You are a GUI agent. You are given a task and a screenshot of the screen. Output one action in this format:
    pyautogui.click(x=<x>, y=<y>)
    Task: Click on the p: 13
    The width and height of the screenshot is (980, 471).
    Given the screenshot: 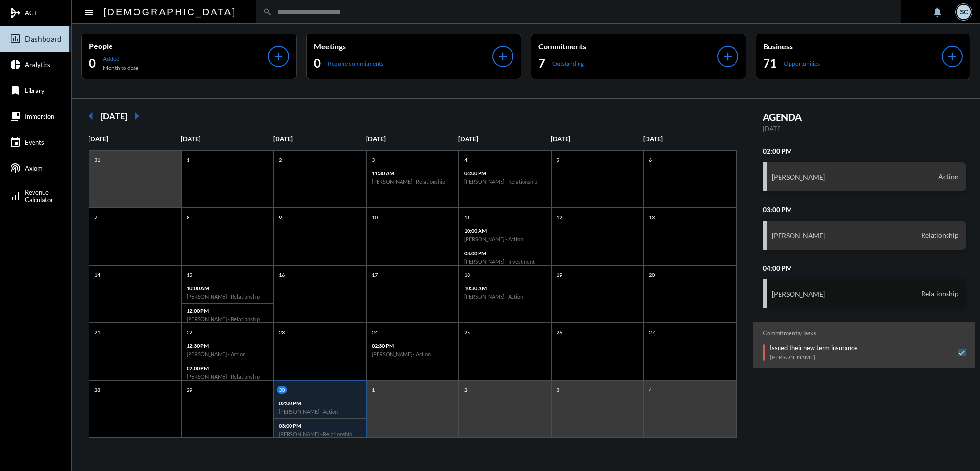 What is the action you would take?
    pyautogui.click(x=652, y=217)
    